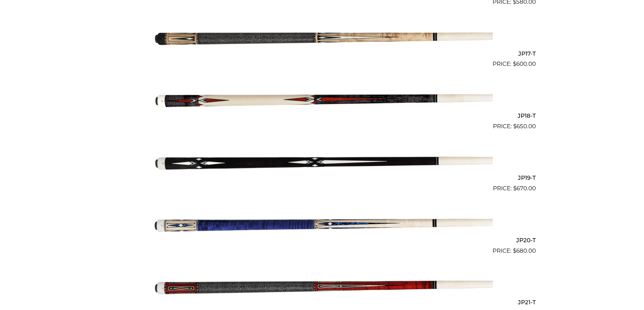  I want to click on bdi: 600.00, so click(524, 64).